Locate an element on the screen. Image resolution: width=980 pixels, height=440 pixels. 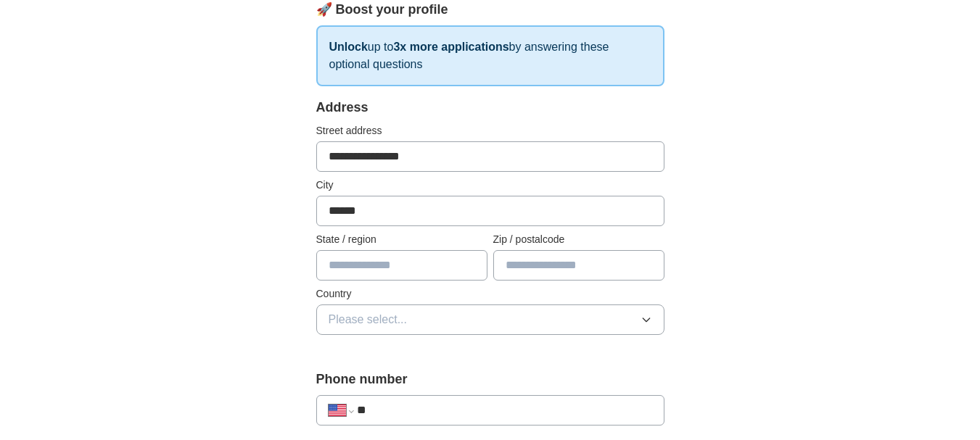
p: up to by answering these optional questions is located at coordinates (490, 56).